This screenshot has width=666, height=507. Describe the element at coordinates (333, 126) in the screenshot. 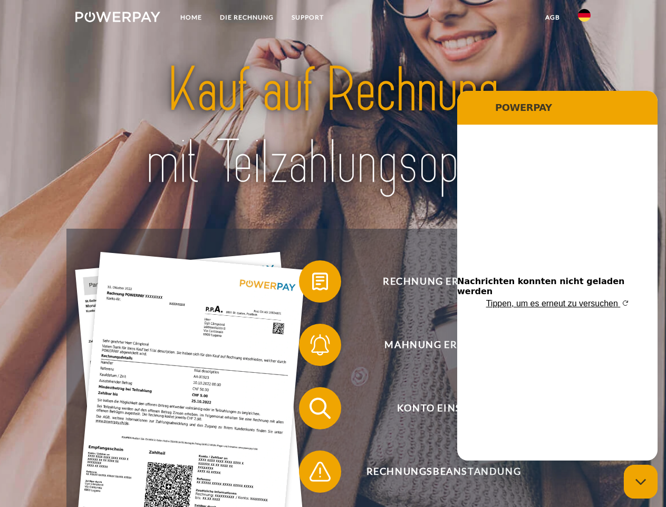

I see `img: title-powerpay_de.svg` at that location.